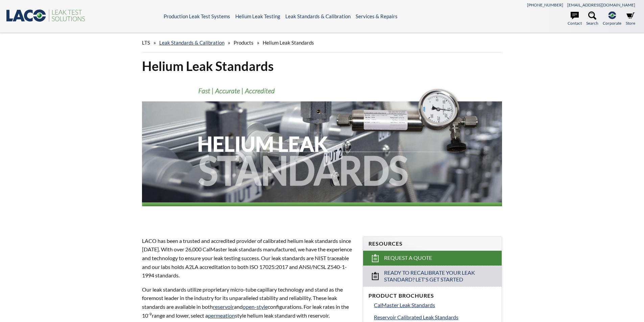 The height and width of the screenshot is (322, 644). What do you see at coordinates (432, 276) in the screenshot?
I see `a: Ready to Recalibrate Your Leak Standard? Let's Get Started` at bounding box center [432, 276].